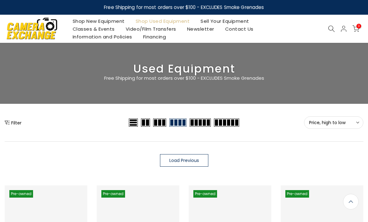 The height and width of the screenshot is (222, 368). Describe the element at coordinates (356, 29) in the screenshot. I see `a: 0` at that location.